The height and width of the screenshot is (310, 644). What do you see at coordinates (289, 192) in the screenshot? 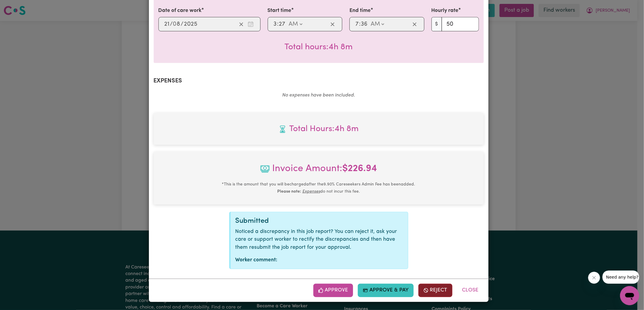
I see `b: Please note:` at bounding box center [289, 192].